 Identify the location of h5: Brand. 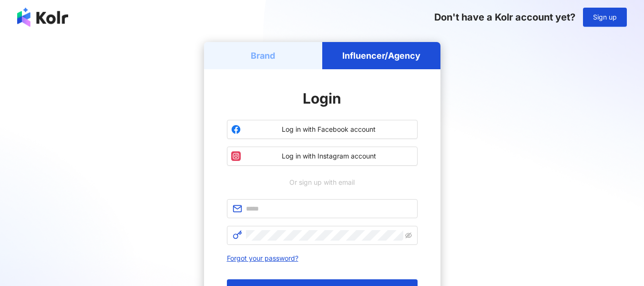
(262, 55).